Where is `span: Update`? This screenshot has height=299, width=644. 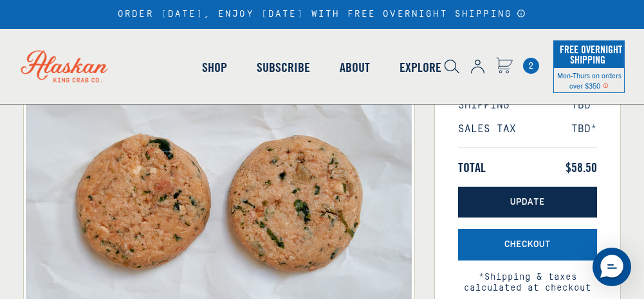 span: Update is located at coordinates (527, 203).